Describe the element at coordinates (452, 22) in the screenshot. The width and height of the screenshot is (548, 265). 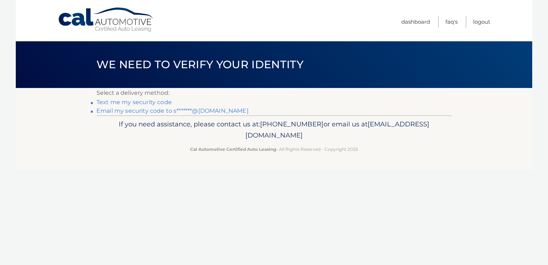
I see `a: FAQ's` at that location.